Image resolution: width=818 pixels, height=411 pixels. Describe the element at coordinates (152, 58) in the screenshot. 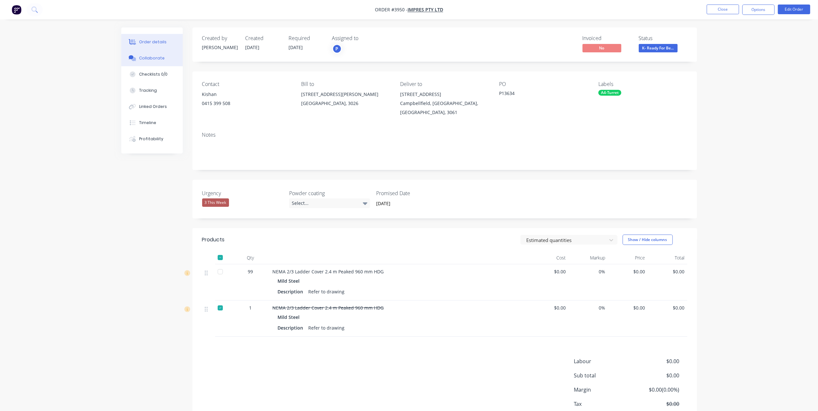

I see `div: Collaborate` at that location.